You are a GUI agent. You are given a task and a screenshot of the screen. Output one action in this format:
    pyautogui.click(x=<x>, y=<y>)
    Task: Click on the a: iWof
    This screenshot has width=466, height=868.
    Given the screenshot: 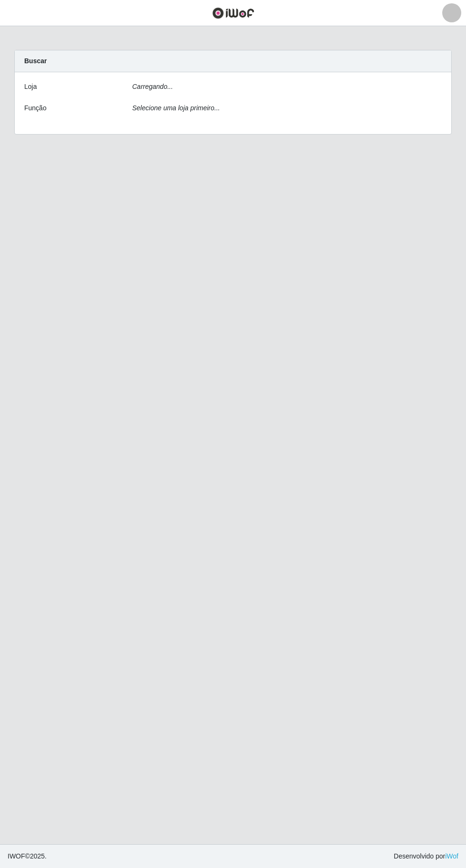 What is the action you would take?
    pyautogui.click(x=452, y=856)
    